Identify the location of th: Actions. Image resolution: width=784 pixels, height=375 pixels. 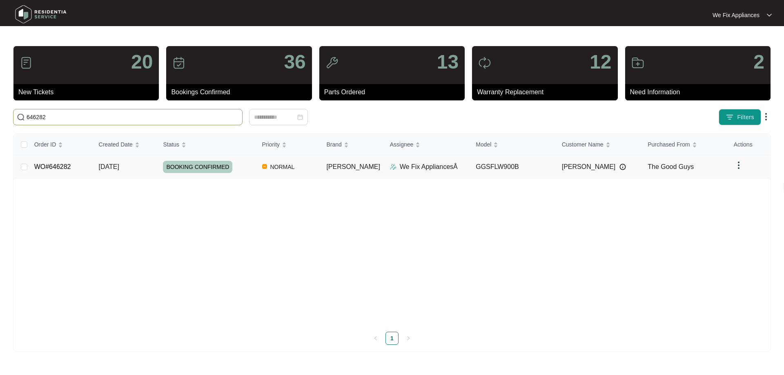
(748, 145).